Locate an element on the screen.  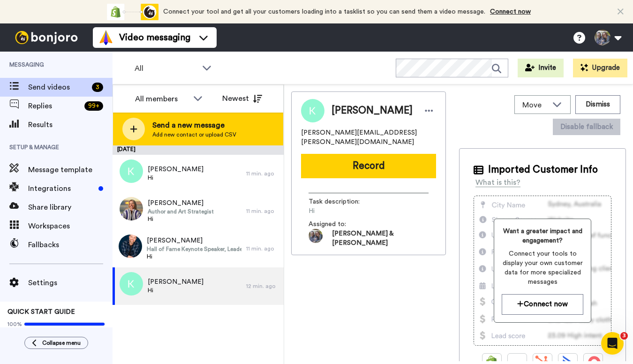
button: Connect now is located at coordinates (543, 304).